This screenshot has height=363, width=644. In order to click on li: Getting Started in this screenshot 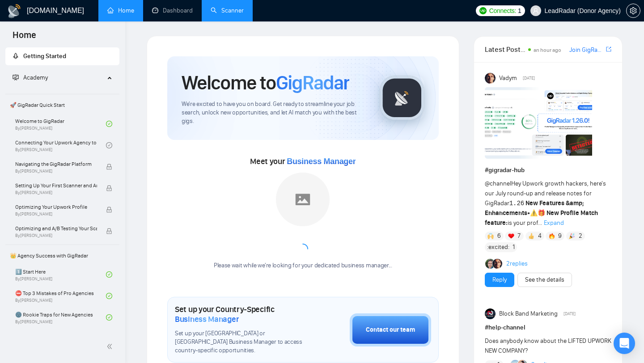, I will do `click(62, 56)`.